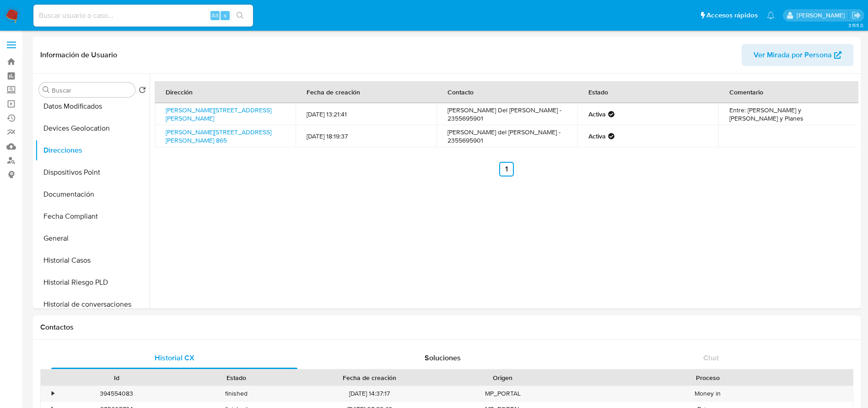  Describe the element at coordinates (503, 377) in the screenshot. I see `div: Origen` at that location.